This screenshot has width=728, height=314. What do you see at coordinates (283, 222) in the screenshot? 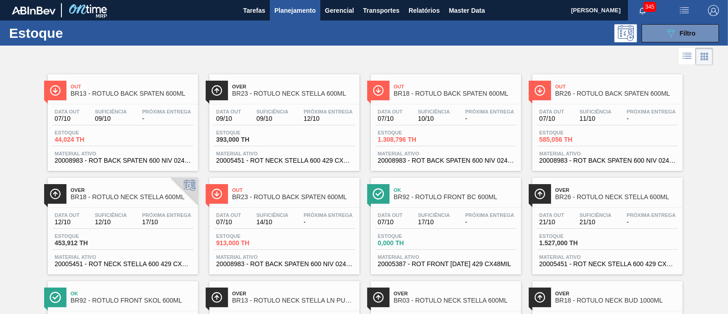
I see `a: ÍconeOutBR23 - RÓTULO BACK SPATEN 600MLData out07/10Suficiência14/10Próxima Entrega-Estoque913,00...` at bounding box center [283, 222].